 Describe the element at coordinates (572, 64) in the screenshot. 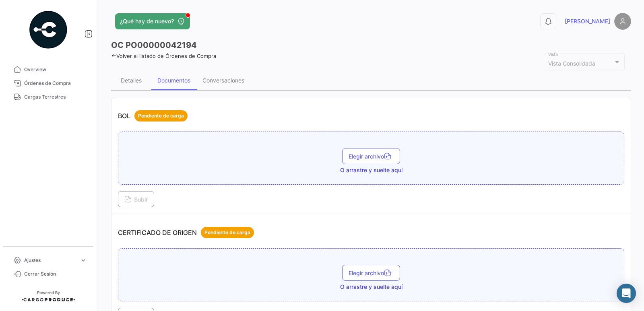

I see `mat-select-trigger: Vista Consolidada` at that location.